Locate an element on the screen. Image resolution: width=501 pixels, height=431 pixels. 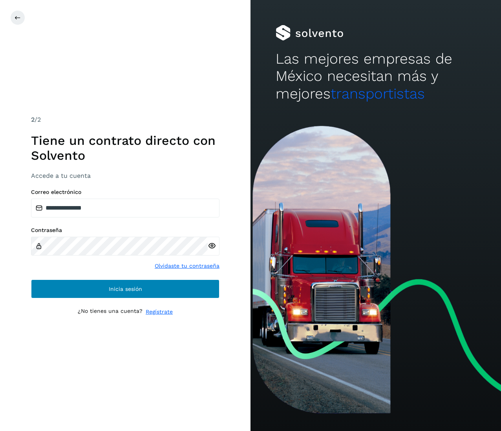
h3: Accede a tu cuenta is located at coordinates (125, 175).